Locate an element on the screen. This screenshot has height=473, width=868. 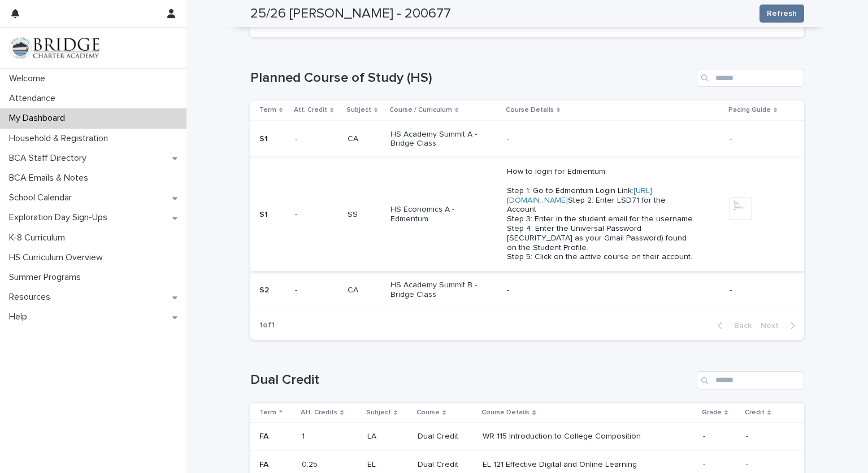
p: My Dashboard is located at coordinates (39, 118).